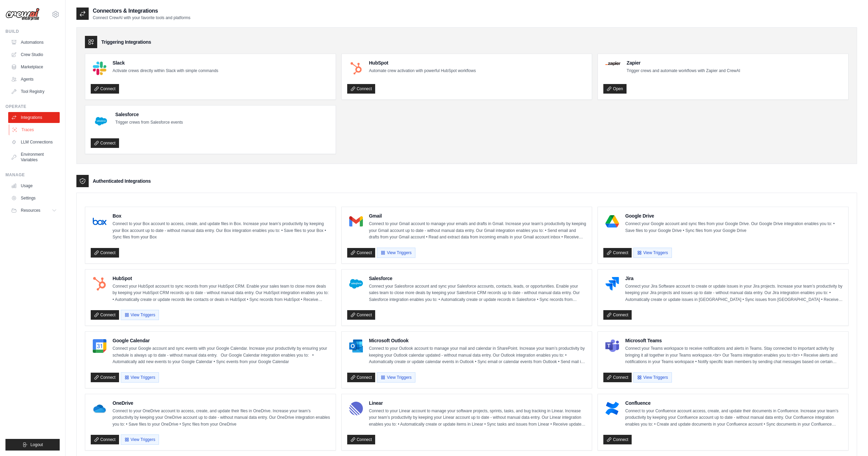 The image size is (868, 456). Describe the element at coordinates (734, 227) in the screenshot. I see `p: Connect your Google account and sync files from your Google Drive. Our Google Drive integration e...` at that location.